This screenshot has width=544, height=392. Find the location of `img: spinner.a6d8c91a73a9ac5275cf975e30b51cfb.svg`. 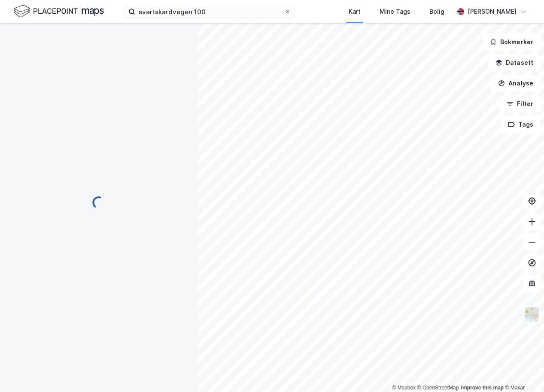

img: spinner.a6d8c91a73a9ac5275cf975e30b51cfb.svg is located at coordinates (99, 203).